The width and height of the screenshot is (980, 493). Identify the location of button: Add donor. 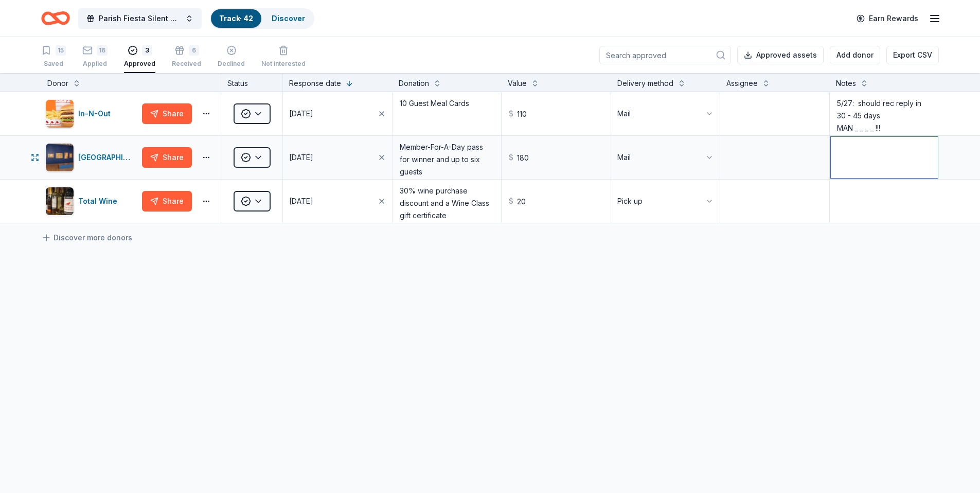
(855, 55).